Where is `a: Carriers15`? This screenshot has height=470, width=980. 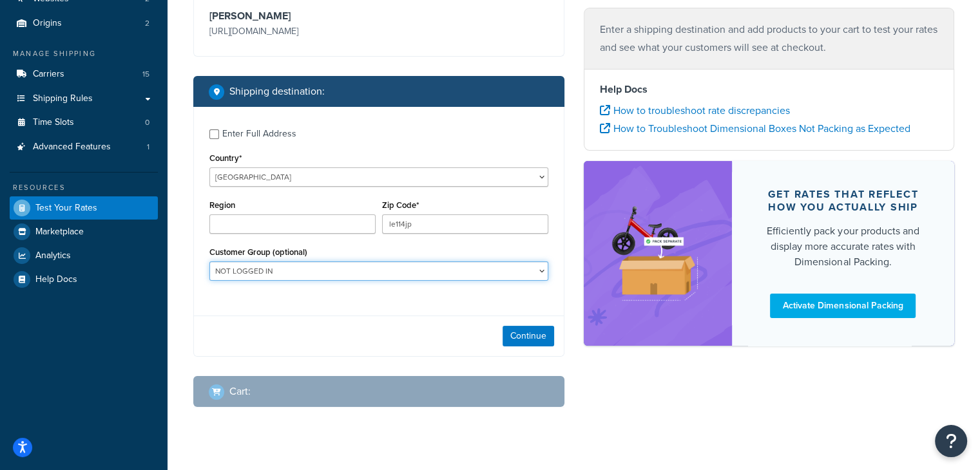 a: Carriers15 is located at coordinates (84, 74).